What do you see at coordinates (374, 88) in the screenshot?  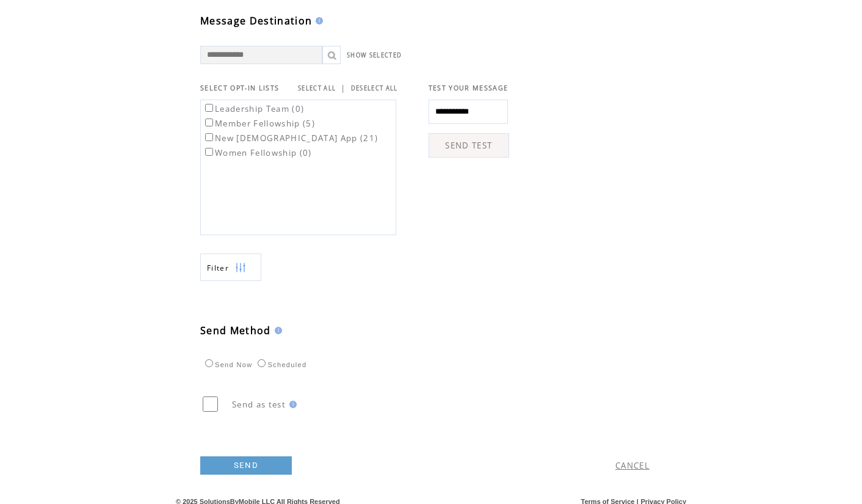 I see `a: DESELECT ALL` at bounding box center [374, 88].